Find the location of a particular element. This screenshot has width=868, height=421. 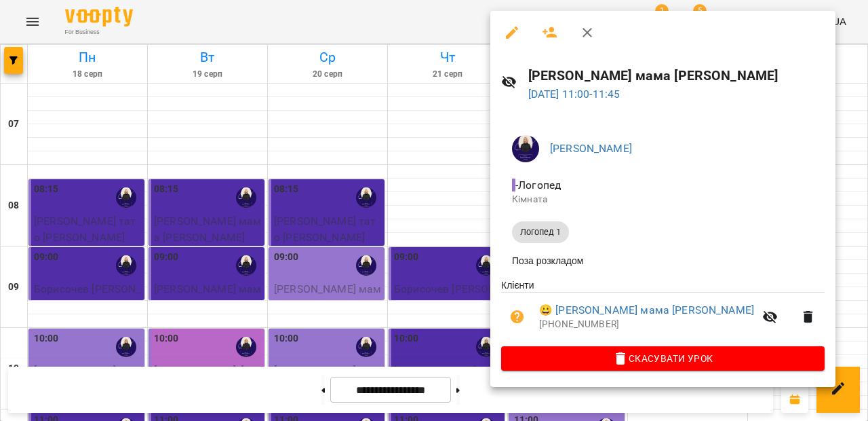

span: - Логопед is located at coordinates (538, 185).